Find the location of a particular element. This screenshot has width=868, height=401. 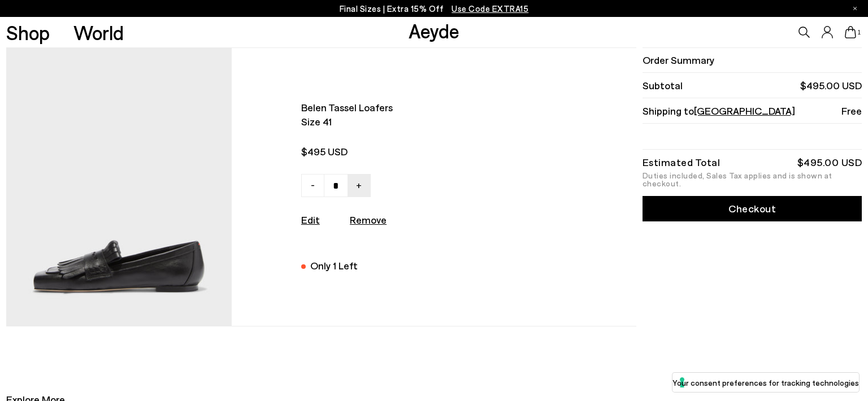

div: $495.00 USD is located at coordinates (830, 162).